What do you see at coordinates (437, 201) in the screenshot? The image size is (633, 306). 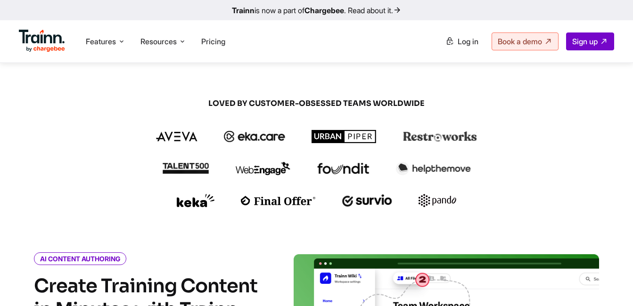 I see `img: pando logo` at bounding box center [437, 201].